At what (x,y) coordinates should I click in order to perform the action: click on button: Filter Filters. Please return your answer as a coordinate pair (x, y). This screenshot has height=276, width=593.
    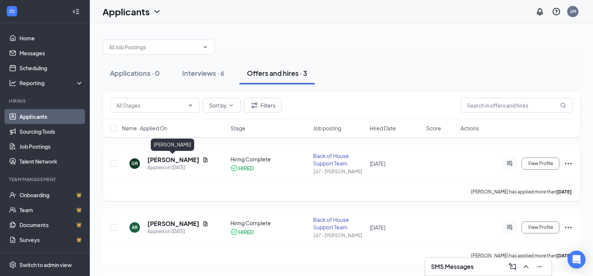
    Looking at the image, I should click on (262, 105).